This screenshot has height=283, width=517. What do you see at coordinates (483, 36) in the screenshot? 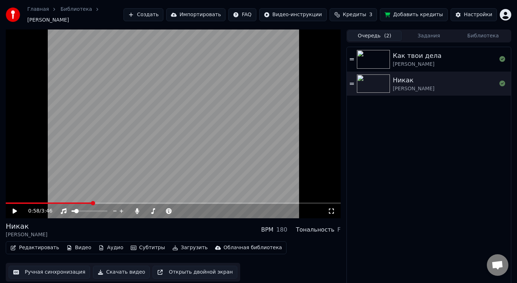
I see `button: Библиотека` at bounding box center [483, 36].